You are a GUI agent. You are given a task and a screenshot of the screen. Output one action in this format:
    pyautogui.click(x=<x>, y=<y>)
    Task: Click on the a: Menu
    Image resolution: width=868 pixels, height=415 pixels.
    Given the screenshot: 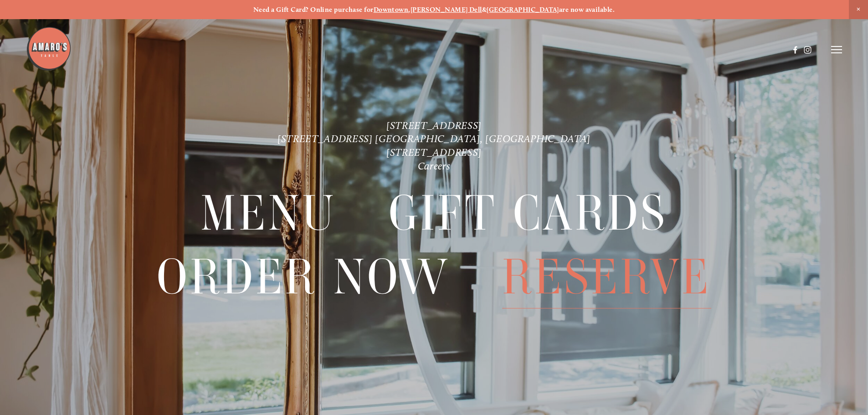 What is the action you would take?
    pyautogui.click(x=269, y=213)
    